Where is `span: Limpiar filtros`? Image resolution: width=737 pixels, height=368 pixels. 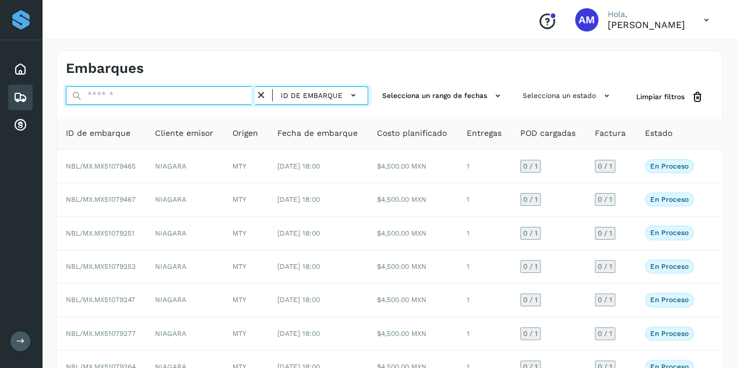
span: Limpiar filtros is located at coordinates (660, 97).